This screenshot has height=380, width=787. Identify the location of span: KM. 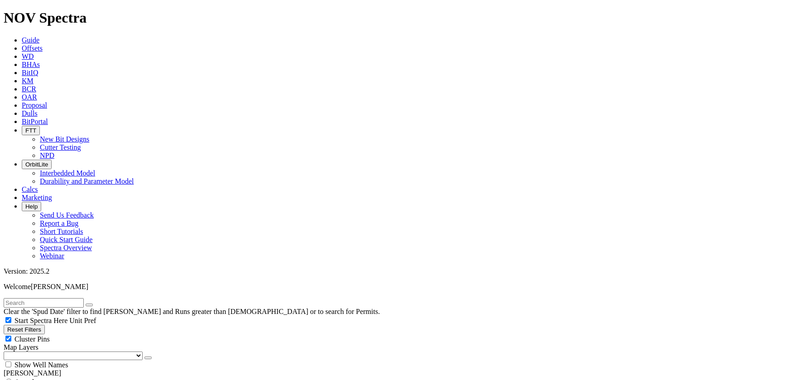
(28, 81).